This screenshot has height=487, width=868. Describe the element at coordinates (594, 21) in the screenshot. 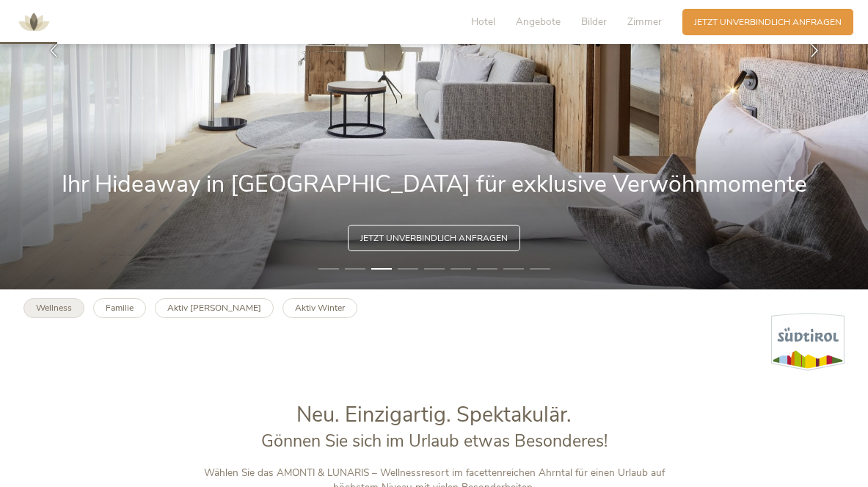

I see `span: Bilder` at that location.